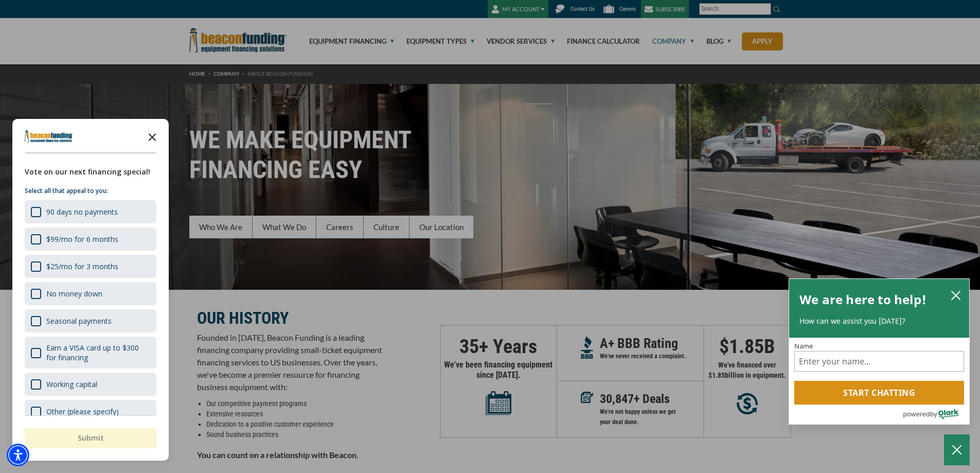 The width and height of the screenshot is (980, 473). What do you see at coordinates (49, 137) in the screenshot?
I see `img: Company logo` at bounding box center [49, 137].